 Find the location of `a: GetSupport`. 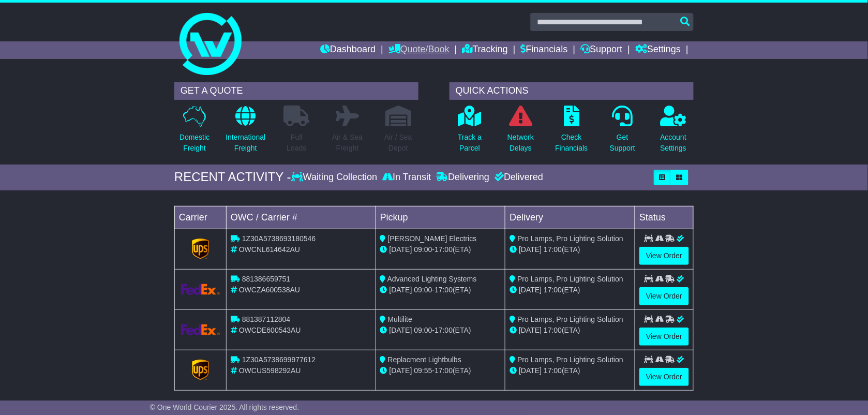

a: GetSupport is located at coordinates (623, 132).